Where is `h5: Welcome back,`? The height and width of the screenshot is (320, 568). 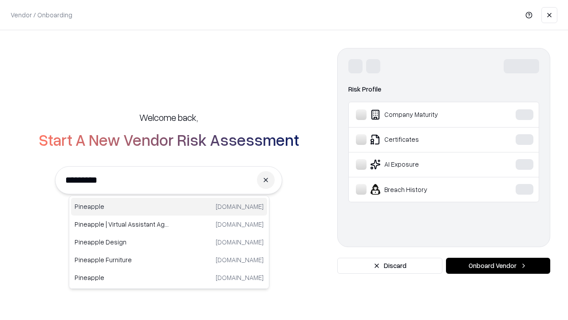
h5: Welcome back, is located at coordinates (169, 117).